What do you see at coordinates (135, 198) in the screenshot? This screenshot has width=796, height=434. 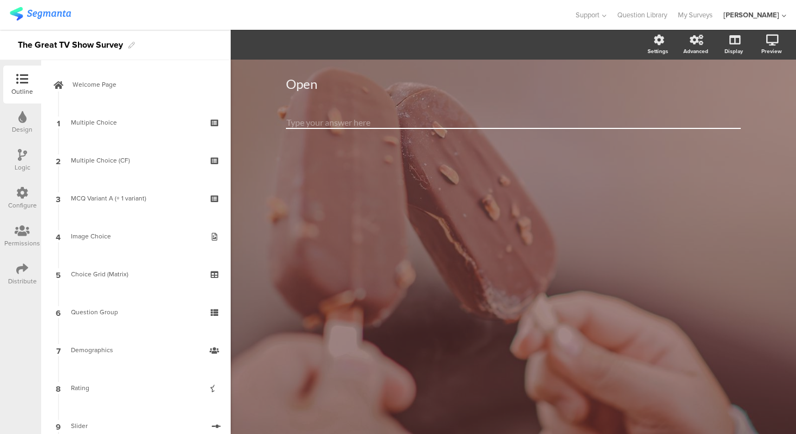 I see `div: MCQ Variant A (+ 1 variant)` at bounding box center [135, 198].